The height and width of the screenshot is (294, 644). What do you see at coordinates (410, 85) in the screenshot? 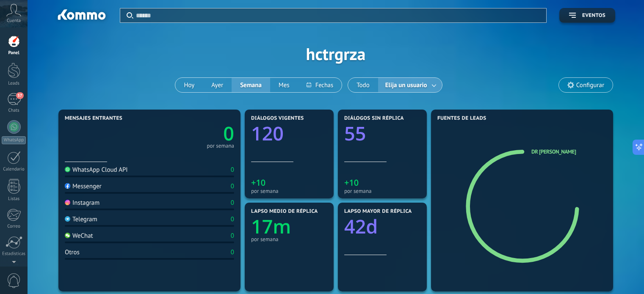
I see `button: Elija un usuario` at bounding box center [410, 85].